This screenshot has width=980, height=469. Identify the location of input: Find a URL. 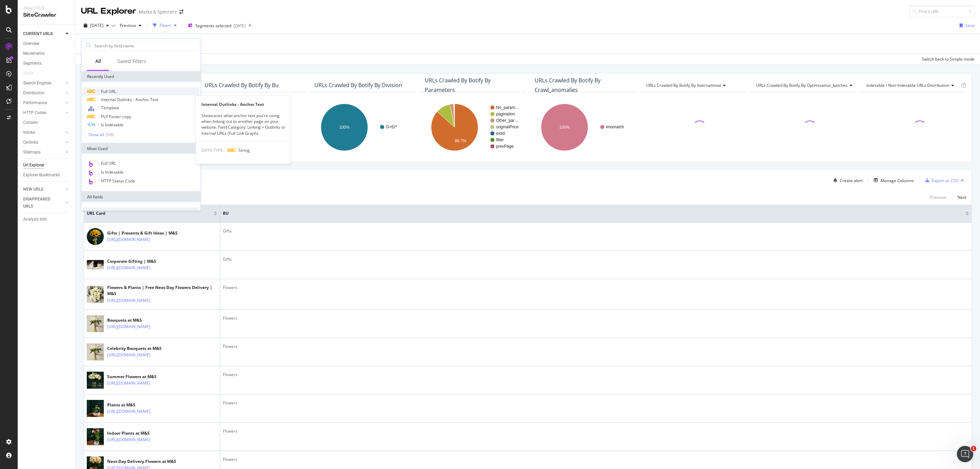
(942, 12).